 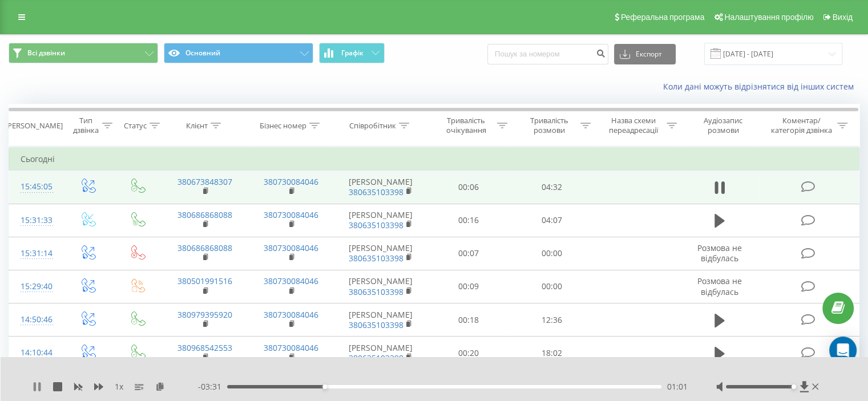 What do you see at coordinates (83, 53) in the screenshot?
I see `button: Всі дзвінки` at bounding box center [83, 53].